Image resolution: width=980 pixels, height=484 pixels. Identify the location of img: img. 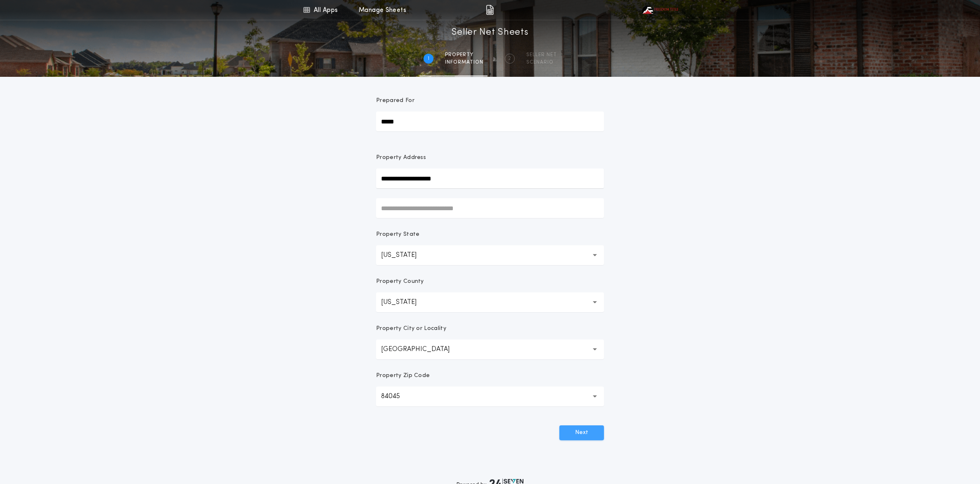
(490, 10).